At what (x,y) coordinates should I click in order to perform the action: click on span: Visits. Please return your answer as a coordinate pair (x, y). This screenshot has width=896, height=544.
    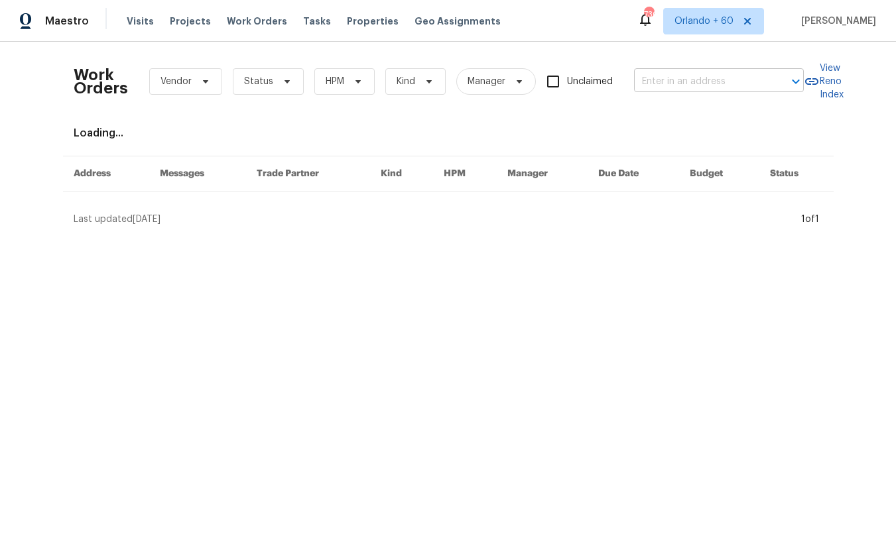
    Looking at the image, I should click on (140, 21).